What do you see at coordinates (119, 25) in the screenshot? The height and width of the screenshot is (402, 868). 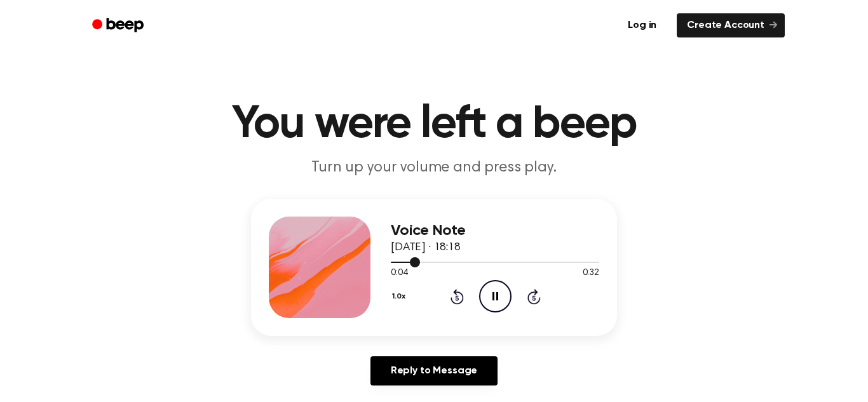 I see `a: Beep` at bounding box center [119, 25].